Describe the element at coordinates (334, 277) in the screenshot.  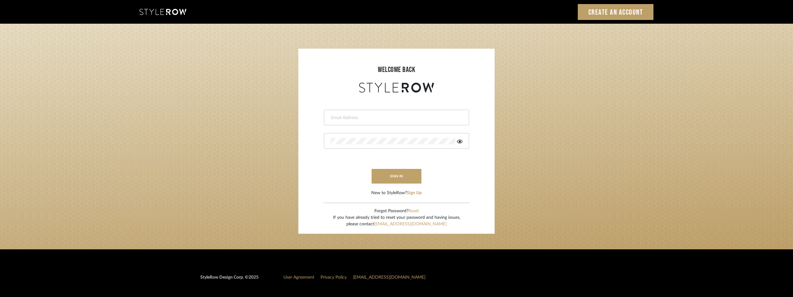
I see `a: Privacy Policy` at that location.